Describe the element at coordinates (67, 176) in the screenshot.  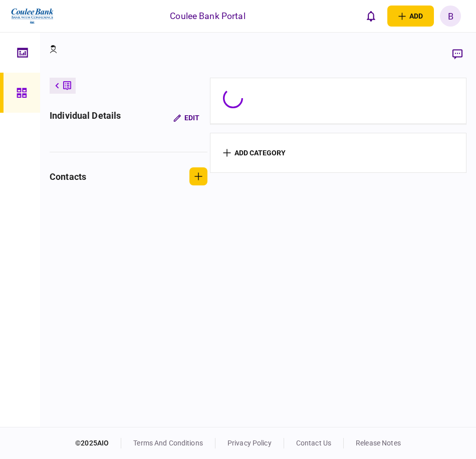
I see `div: contacts` at that location.